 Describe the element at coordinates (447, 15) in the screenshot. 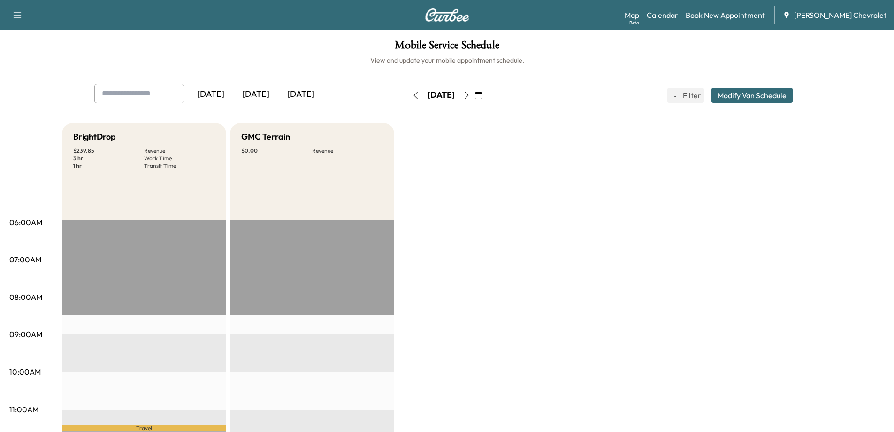

I see `img: Curbee Logo` at that location.